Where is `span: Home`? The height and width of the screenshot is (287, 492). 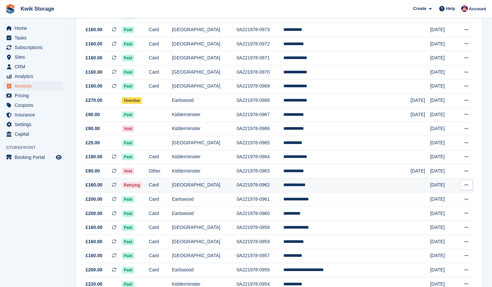 span: Home is located at coordinates (35, 28).